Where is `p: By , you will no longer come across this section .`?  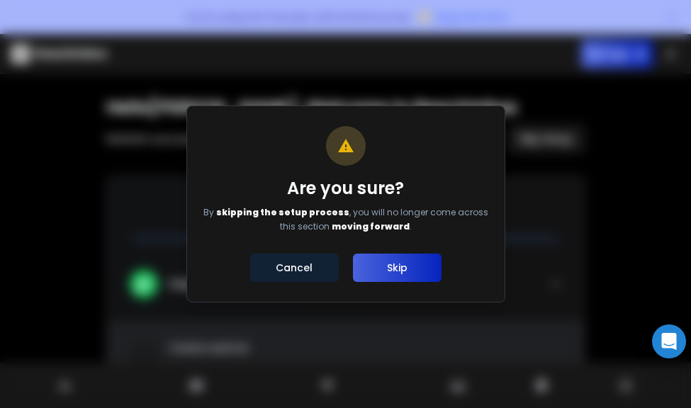 p: By , you will no longer come across this section . is located at coordinates (346, 220).